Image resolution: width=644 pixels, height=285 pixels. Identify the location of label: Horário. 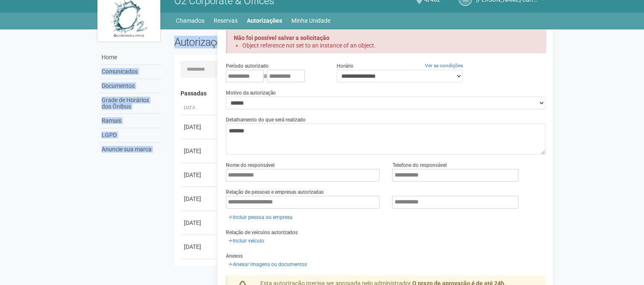
(345, 66).